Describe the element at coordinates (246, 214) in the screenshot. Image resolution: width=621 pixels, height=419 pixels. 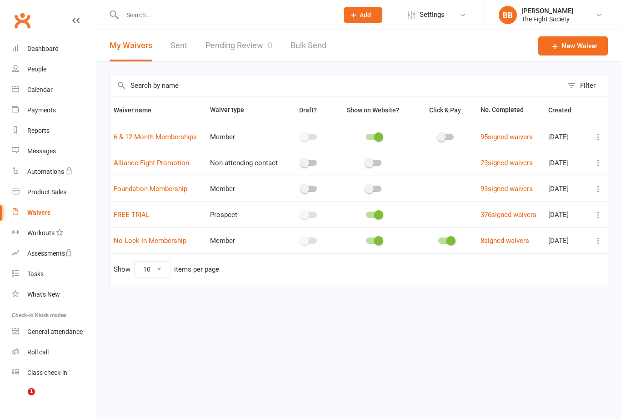
I see `td: Prospect` at that location.